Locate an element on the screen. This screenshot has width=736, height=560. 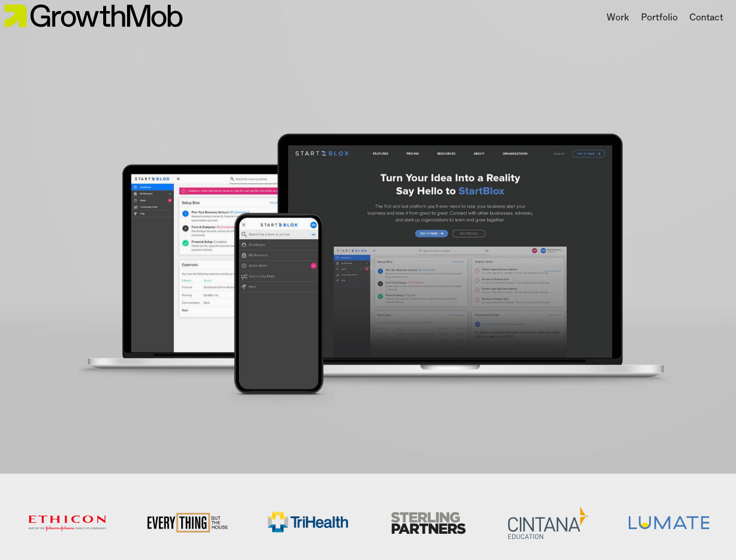
div: Portfolio is located at coordinates (659, 18).